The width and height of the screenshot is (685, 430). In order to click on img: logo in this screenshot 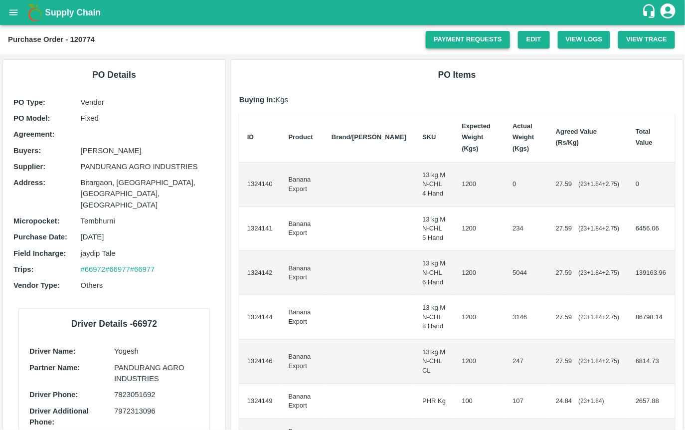, I will do `click(35, 12)`.